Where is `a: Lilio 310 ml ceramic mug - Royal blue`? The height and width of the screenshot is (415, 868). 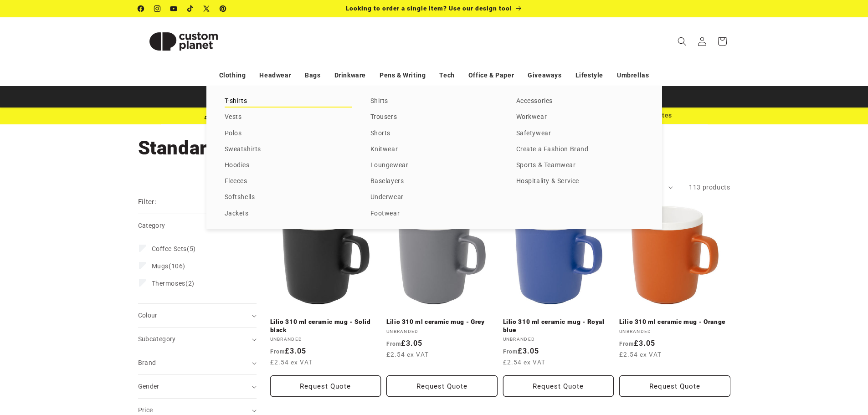 a: Lilio 310 ml ceramic mug - Royal blue is located at coordinates (559, 326).